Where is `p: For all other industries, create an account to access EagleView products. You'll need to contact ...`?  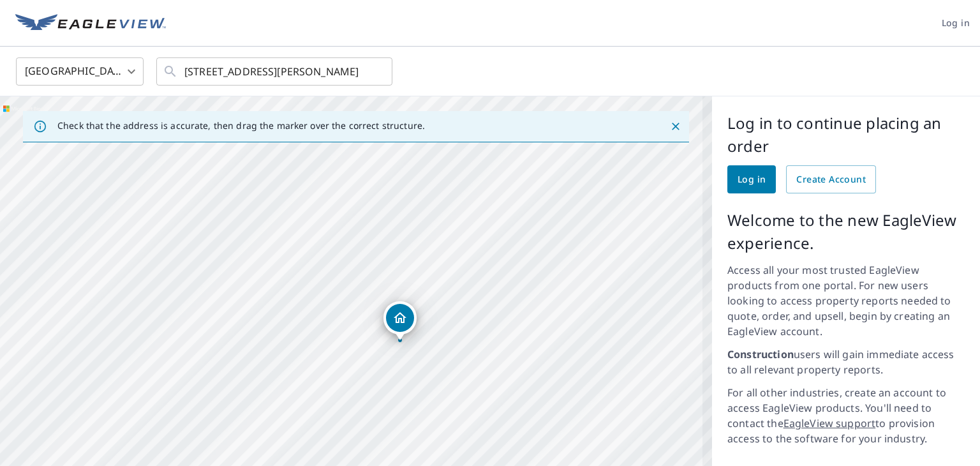
p: For all other industries, create an account to access EagleView products. You'll need to contact ... is located at coordinates (847, 416).